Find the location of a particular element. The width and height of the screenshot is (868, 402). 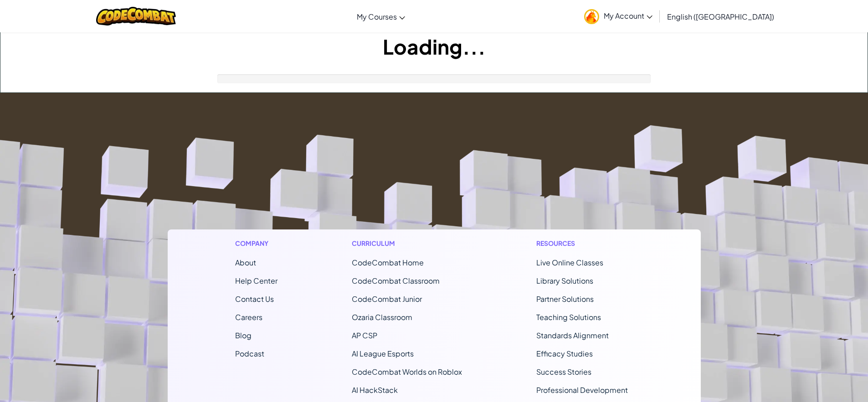

a: My Account is located at coordinates (618, 16).